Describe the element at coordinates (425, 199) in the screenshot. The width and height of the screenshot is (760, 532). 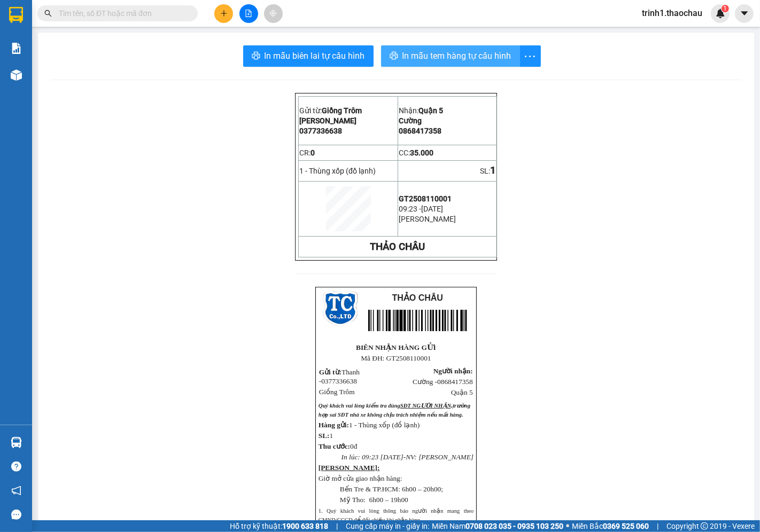
I see `span: GT2508110001` at that location.